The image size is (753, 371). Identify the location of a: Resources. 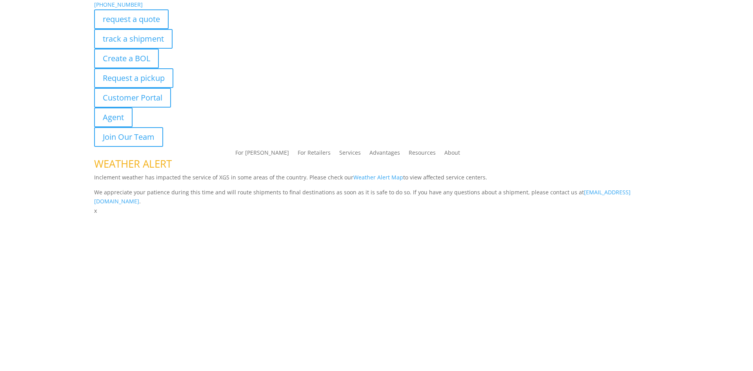
(422, 154).